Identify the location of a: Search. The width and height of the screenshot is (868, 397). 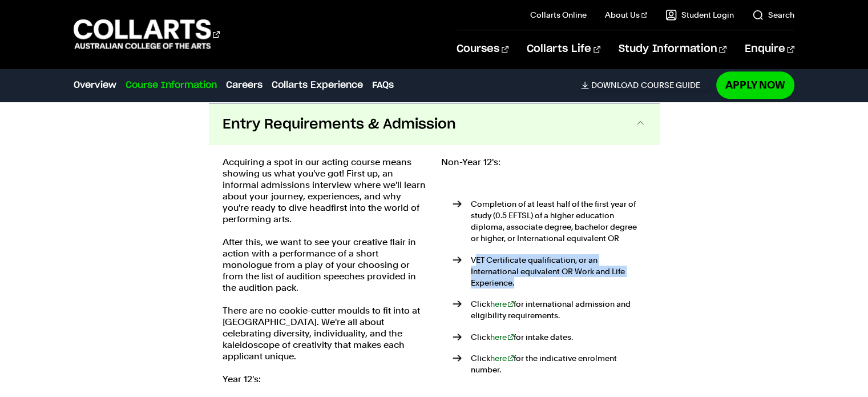
(773, 15).